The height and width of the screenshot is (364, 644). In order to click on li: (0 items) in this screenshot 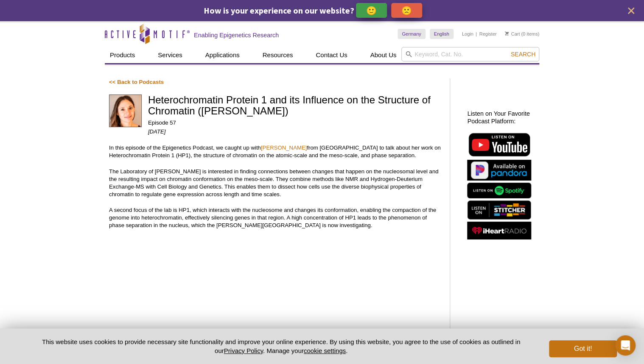, I will do `click(522, 34)`.